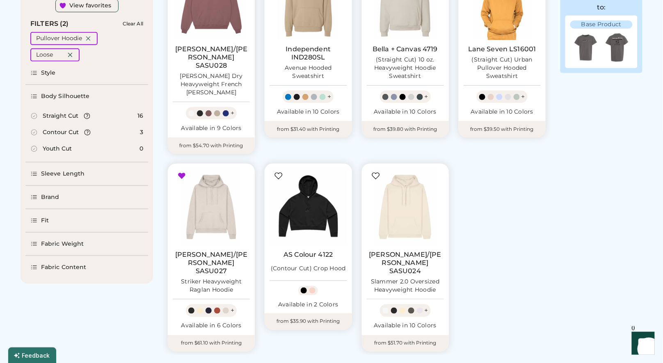  I want to click on div: Clear All, so click(133, 24).